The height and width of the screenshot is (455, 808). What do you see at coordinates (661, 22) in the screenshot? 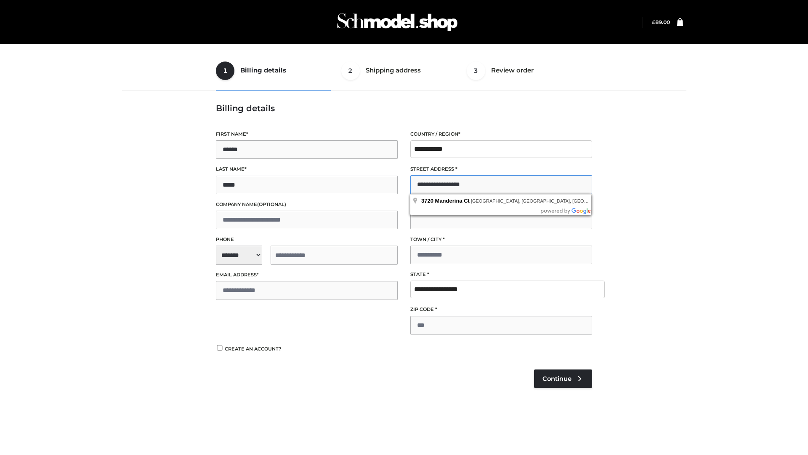
I see `a: £89.00` at bounding box center [661, 22].